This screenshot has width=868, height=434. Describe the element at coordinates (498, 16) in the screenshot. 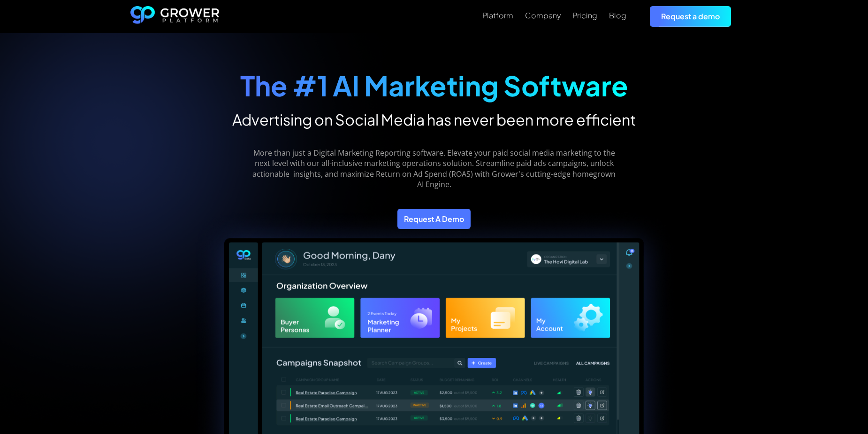

I see `a: Platform` at that location.